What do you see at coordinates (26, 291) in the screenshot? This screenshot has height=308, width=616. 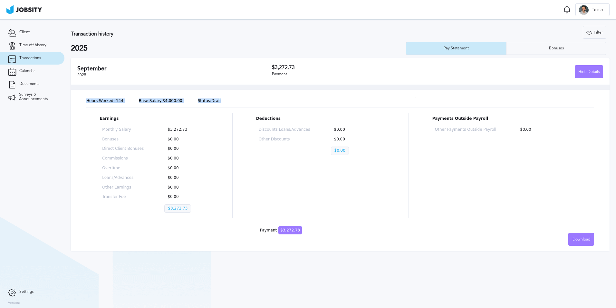 I see `span: Settings` at bounding box center [26, 291].